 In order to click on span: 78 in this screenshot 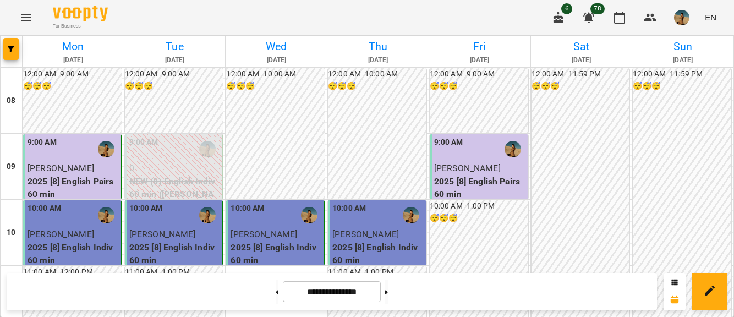, I will do `click(597, 9)`.